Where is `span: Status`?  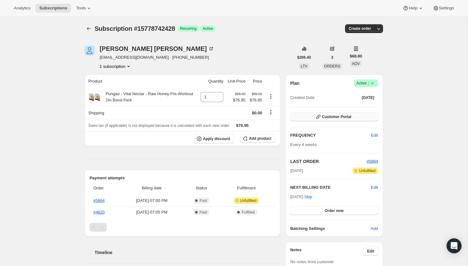 span: Status is located at coordinates (201, 188).